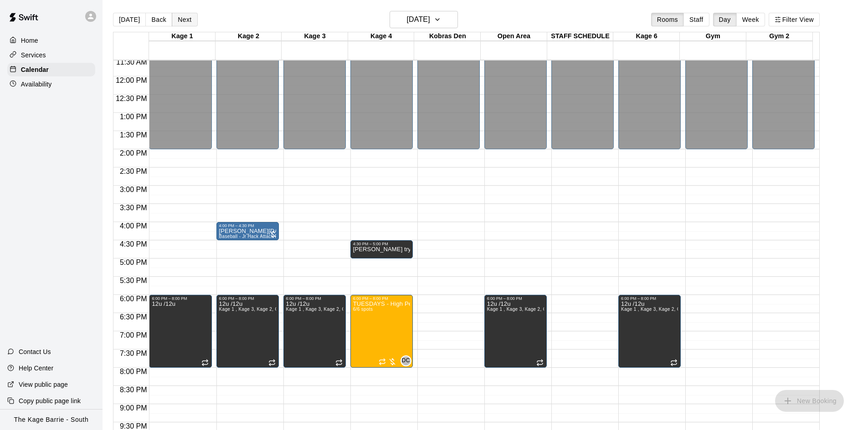 This screenshot has width=868, height=430. I want to click on div: Home, so click(51, 40).